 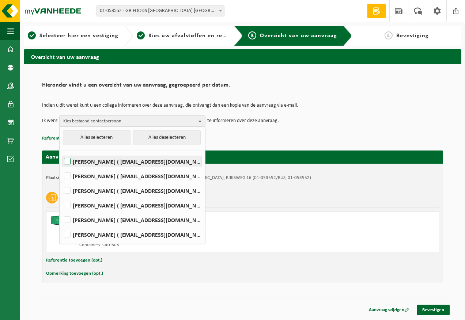 I want to click on a: Bevestigen, so click(x=433, y=310).